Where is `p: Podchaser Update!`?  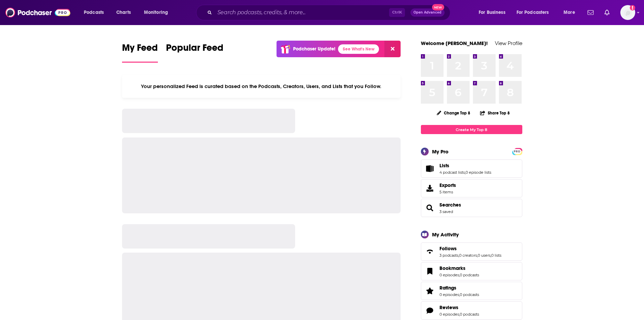 p: Podchaser Update! is located at coordinates (314, 49).